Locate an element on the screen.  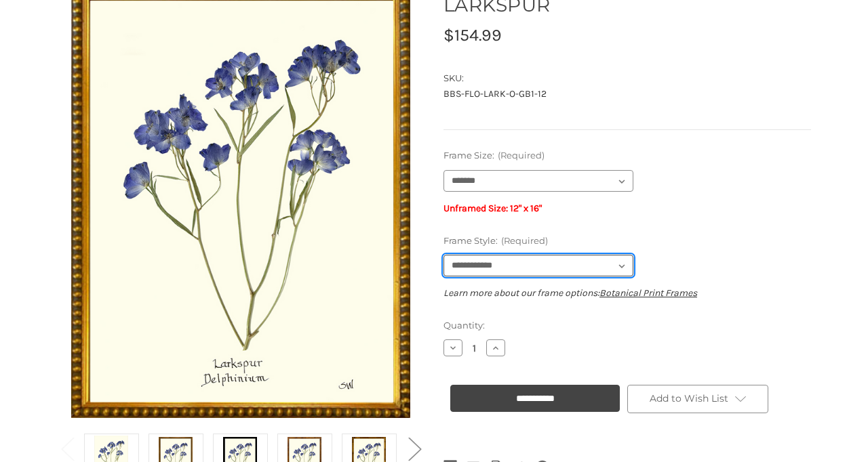
span: $154.99 is located at coordinates (472, 35).